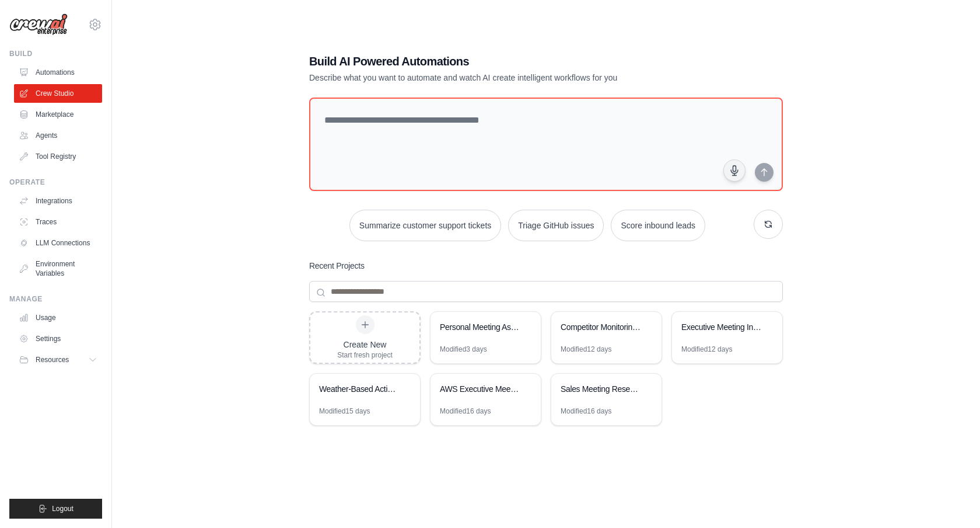 The image size is (980, 528). What do you see at coordinates (463, 349) in the screenshot?
I see `div: Modified 3 days` at bounding box center [463, 349].